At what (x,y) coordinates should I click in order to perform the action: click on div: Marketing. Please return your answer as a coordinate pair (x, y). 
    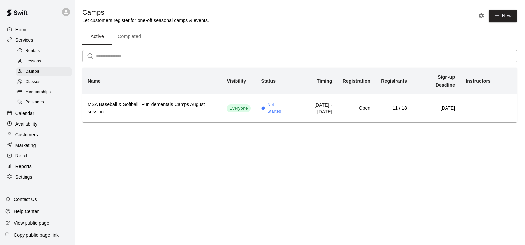
    Looking at the image, I should click on (37, 145).